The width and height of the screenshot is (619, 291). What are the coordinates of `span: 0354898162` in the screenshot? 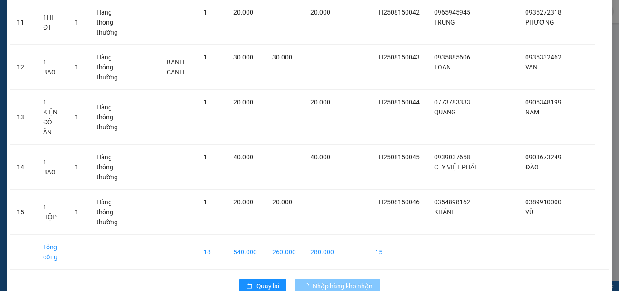 It's located at (453, 202).